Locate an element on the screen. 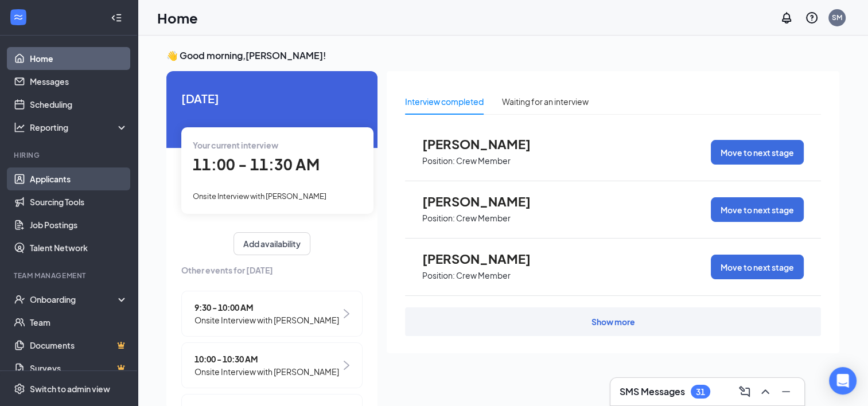  div: Reporting is located at coordinates (79, 128).